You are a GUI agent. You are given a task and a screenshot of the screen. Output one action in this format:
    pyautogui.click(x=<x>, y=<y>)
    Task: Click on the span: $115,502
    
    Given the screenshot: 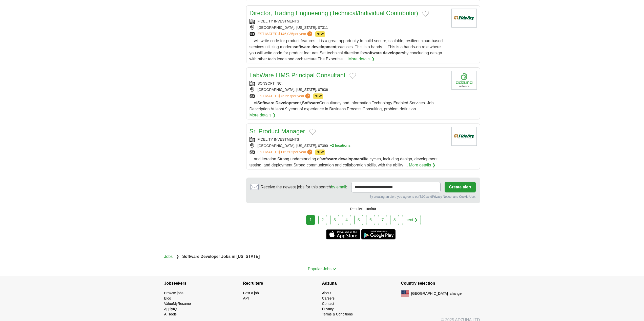 What is the action you would take?
    pyautogui.click(x=286, y=152)
    